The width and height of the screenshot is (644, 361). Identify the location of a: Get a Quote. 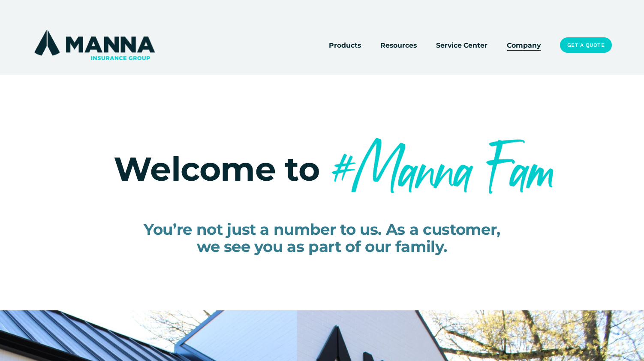
(586, 45).